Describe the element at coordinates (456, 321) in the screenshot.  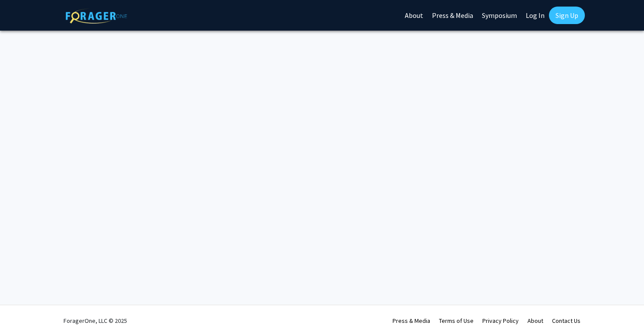
I see `a: Terms of Use` at that location.